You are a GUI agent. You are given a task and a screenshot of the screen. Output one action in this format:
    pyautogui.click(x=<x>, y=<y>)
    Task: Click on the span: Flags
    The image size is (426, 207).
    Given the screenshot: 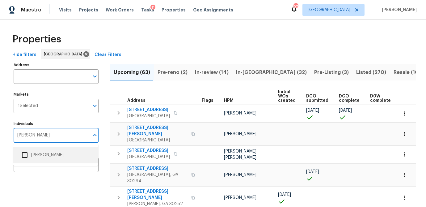 What is the action you would take?
    pyautogui.click(x=208, y=100)
    